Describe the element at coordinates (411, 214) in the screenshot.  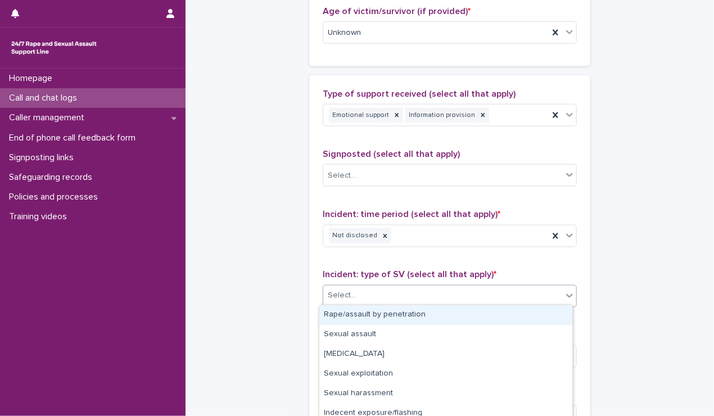
I see `span: Incident: time period (select all that apply)` at that location.